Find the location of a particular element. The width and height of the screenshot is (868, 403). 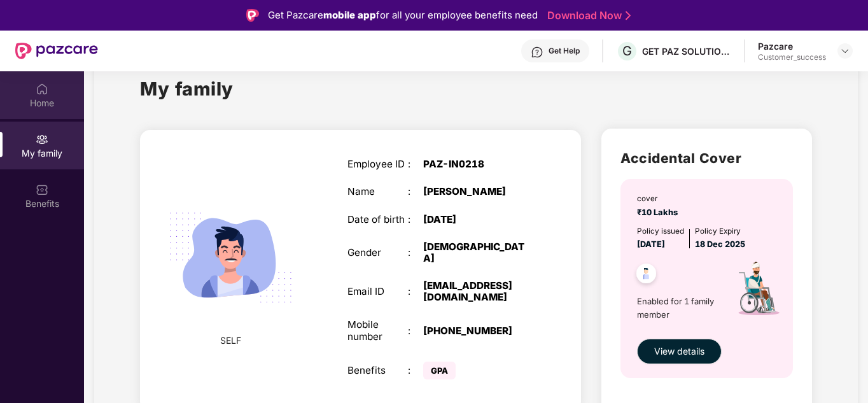

button: View details is located at coordinates (679, 351).